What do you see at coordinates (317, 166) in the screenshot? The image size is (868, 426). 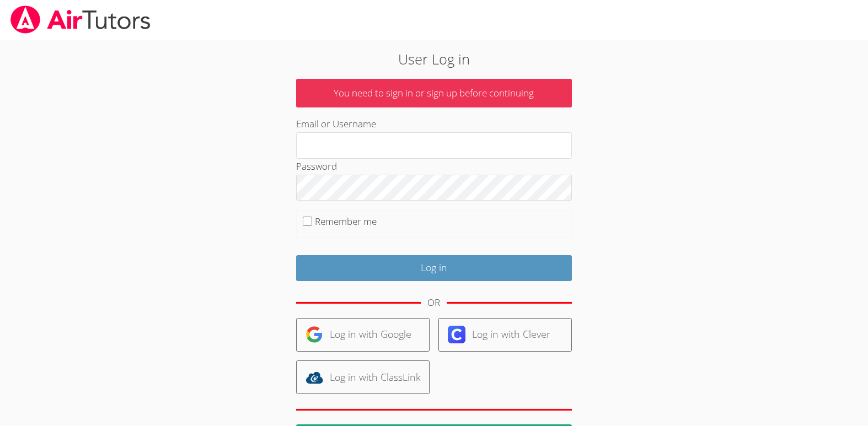 I see `label: Password` at bounding box center [317, 166].